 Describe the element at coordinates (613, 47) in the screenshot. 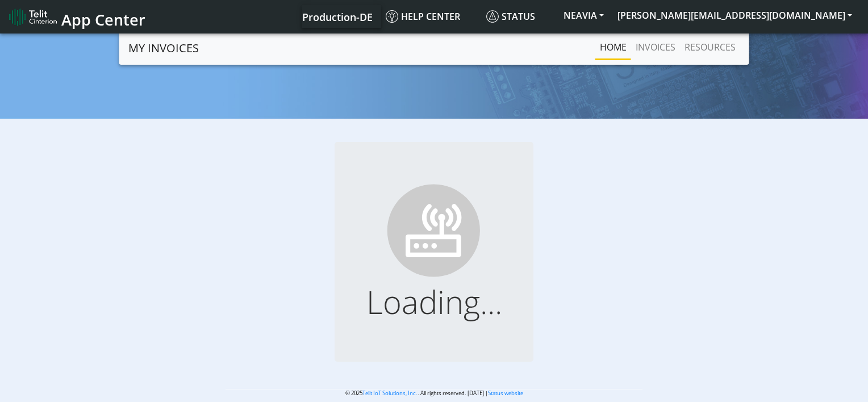

I see `a: Home` at that location.